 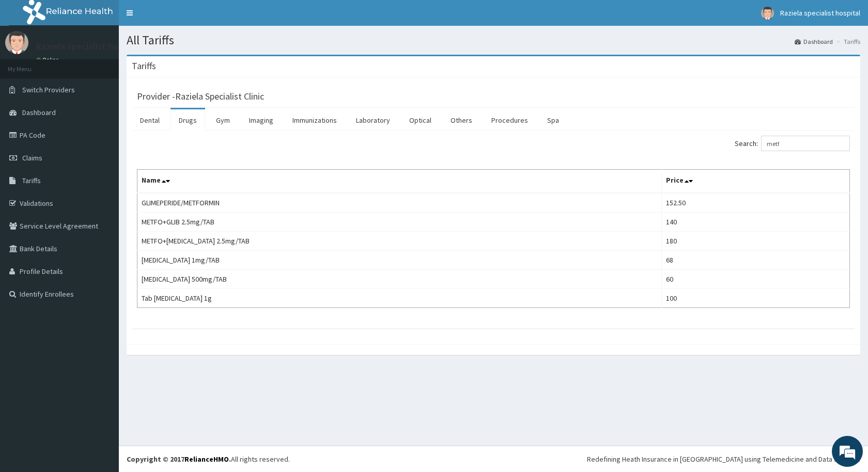 What do you see at coordinates (373, 120) in the screenshot?
I see `a: Laboratory` at bounding box center [373, 120].